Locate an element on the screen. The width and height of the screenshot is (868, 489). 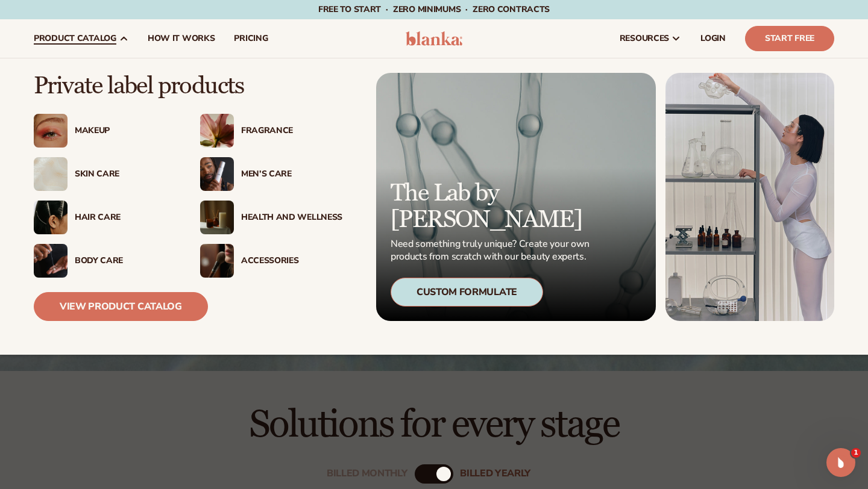
span: product catalog is located at coordinates (75, 38).